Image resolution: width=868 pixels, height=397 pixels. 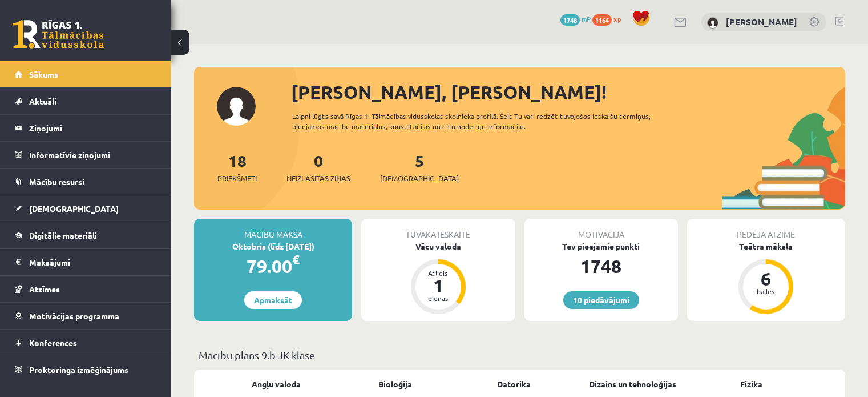 What do you see at coordinates (601, 229) in the screenshot?
I see `div: Motivācija` at bounding box center [601, 229].